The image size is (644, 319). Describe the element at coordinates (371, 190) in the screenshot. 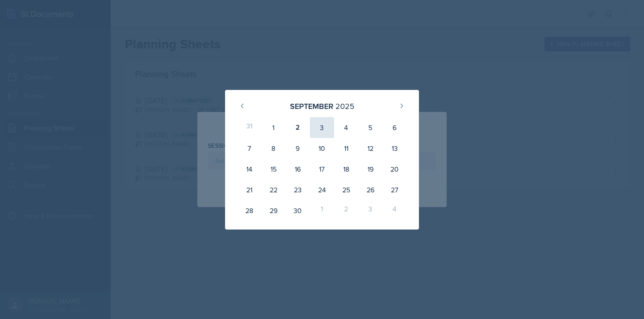

I see `div: 26` at that location.